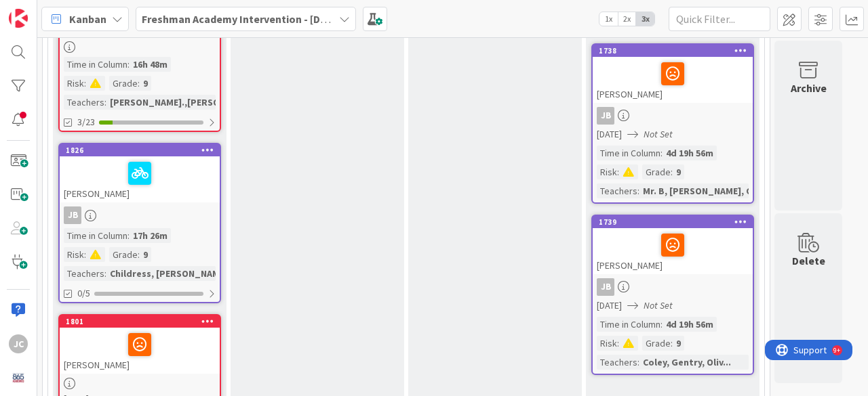 The image size is (868, 396). What do you see at coordinates (83, 293) in the screenshot?
I see `span: 0/5` at bounding box center [83, 293].